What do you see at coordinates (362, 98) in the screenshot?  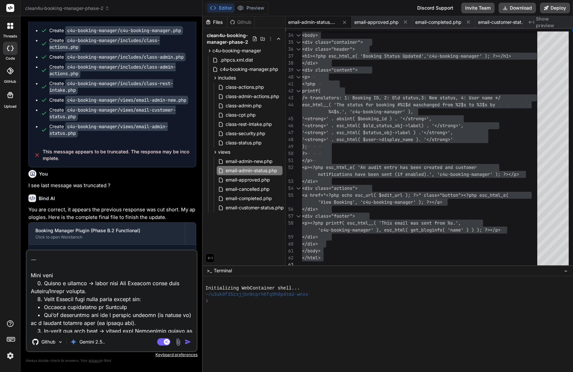 I see `span: /* translators: 1: Booking ID, 2: Old status,` at bounding box center [362, 98].